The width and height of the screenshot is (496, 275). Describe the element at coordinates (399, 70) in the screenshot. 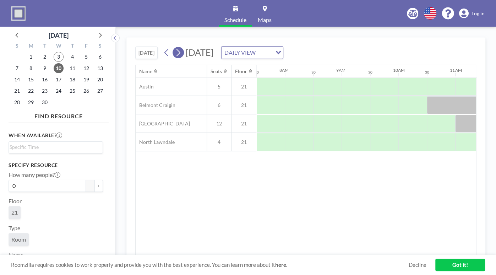

I see `div: 10AM` at that location.